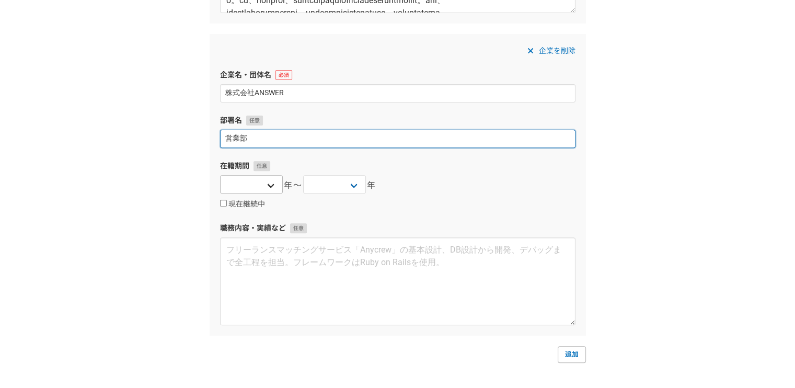  Describe the element at coordinates (398, 228) in the screenshot. I see `label: 職務内容・実績など` at that location.